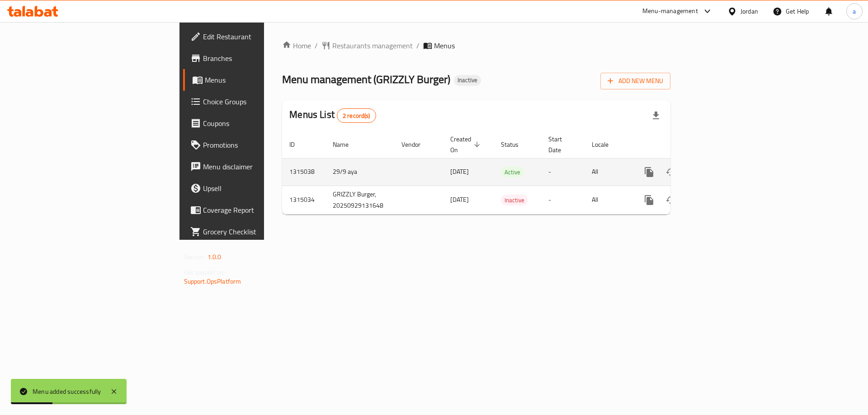 Image resolution: width=868 pixels, height=415 pixels. Describe the element at coordinates (254, 102) in the screenshot. I see `a: Choice Groups` at that location.